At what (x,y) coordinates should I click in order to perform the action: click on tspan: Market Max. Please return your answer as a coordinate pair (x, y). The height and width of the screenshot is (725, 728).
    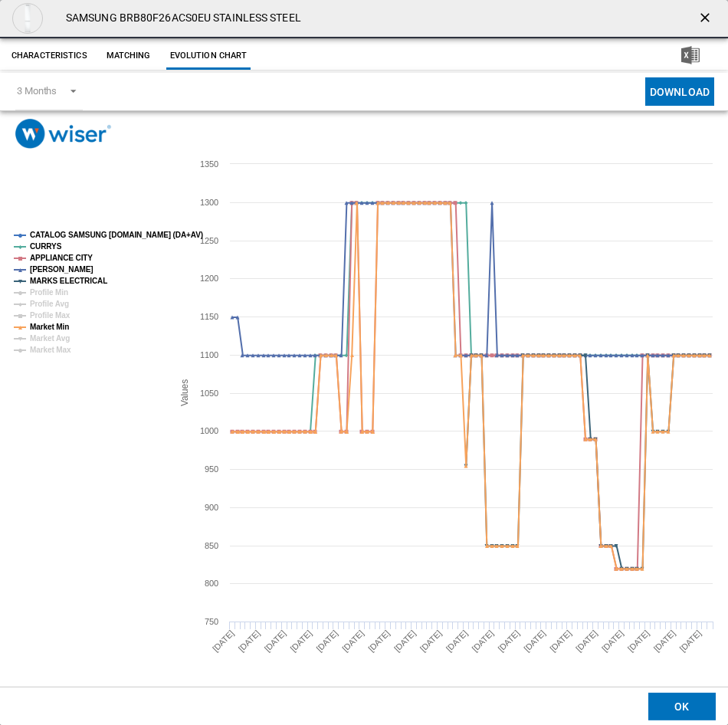
    Looking at the image, I should click on (51, 350).